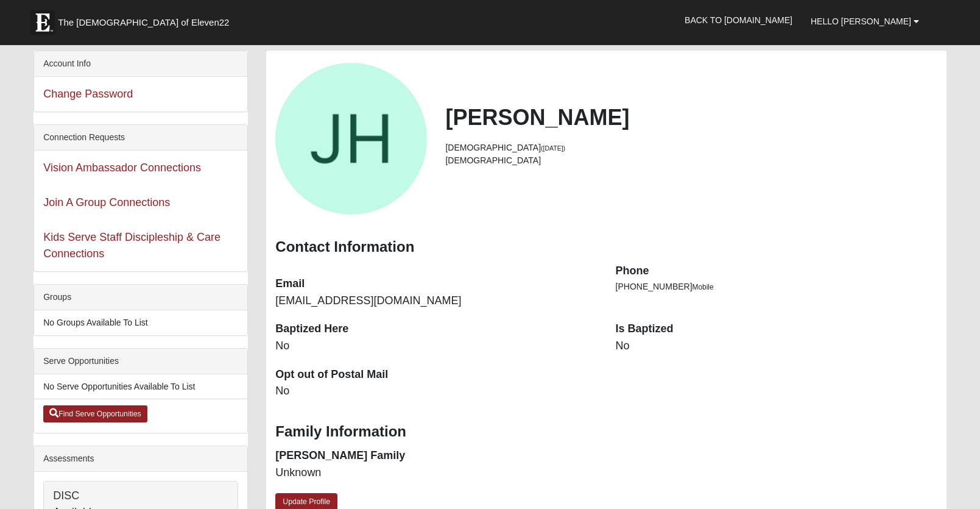  I want to click on li: No Groups Available To List, so click(140, 322).